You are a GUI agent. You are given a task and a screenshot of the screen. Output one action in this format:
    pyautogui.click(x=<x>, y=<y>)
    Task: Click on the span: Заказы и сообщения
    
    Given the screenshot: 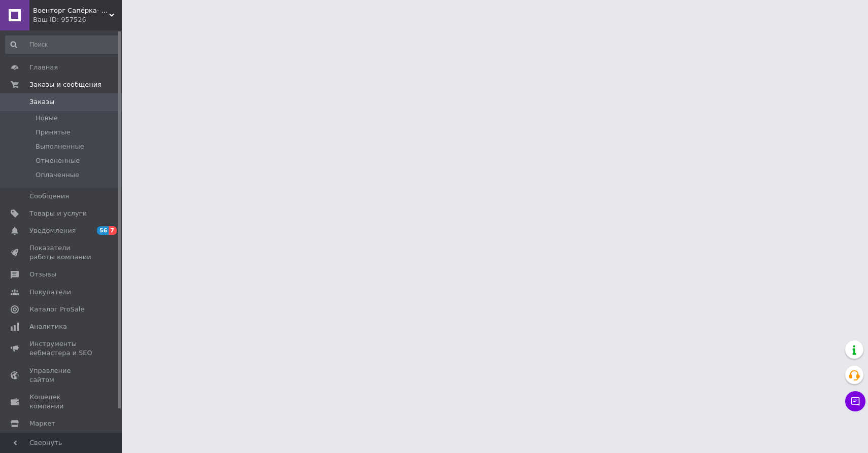 What is the action you would take?
    pyautogui.click(x=66, y=85)
    